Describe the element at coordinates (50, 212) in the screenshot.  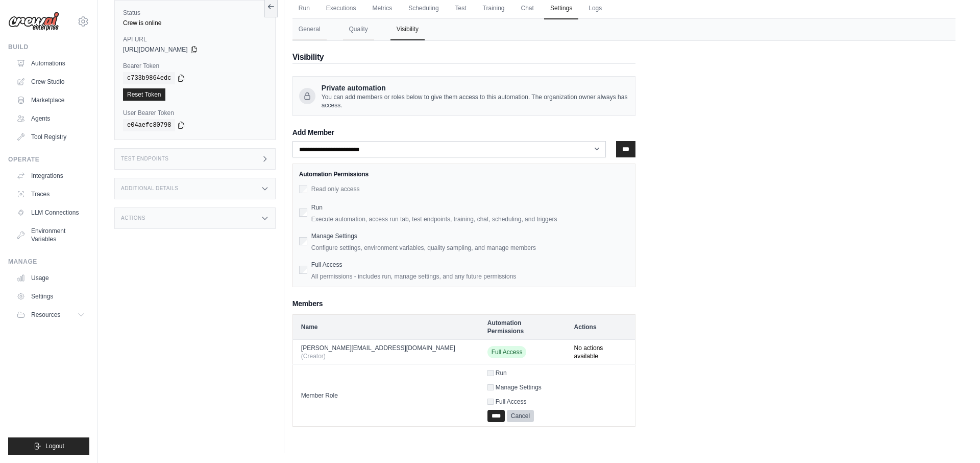
I see `a: LLM Connections` at that location.